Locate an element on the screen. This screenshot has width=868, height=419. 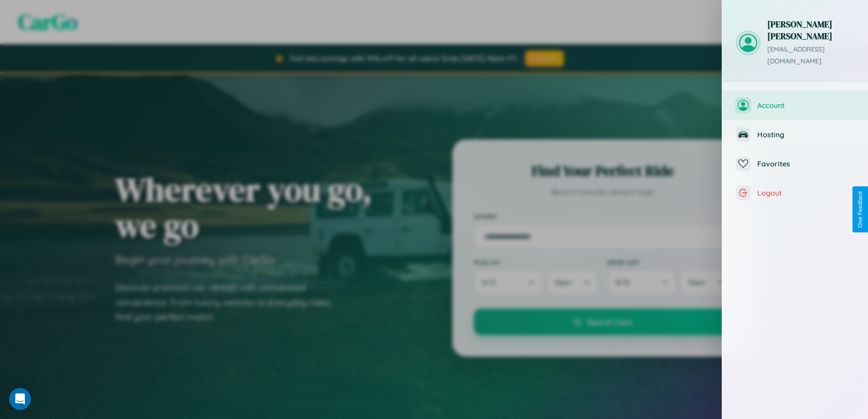
button: Favorites is located at coordinates (795, 164).